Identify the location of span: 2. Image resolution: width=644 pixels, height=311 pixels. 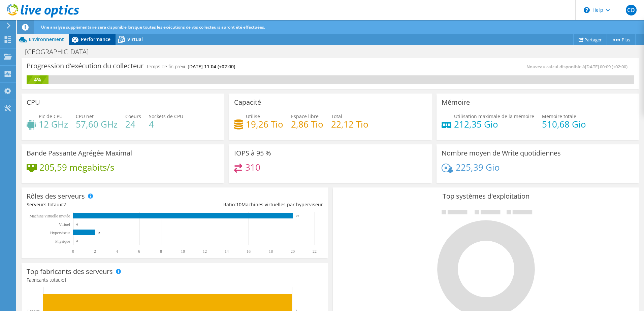
(64, 204).